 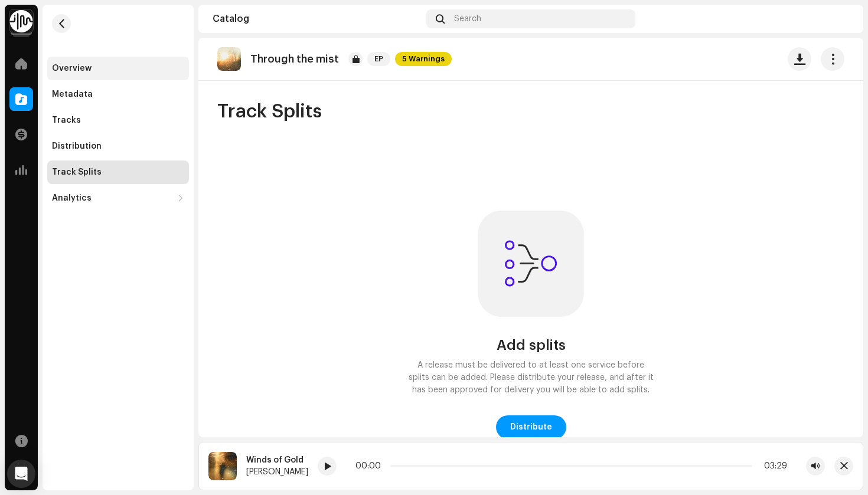 What do you see at coordinates (370, 466) in the screenshot?
I see `div: 00:00` at bounding box center [370, 466].